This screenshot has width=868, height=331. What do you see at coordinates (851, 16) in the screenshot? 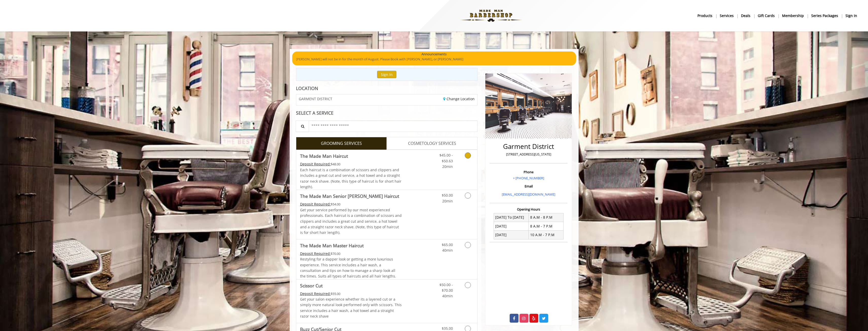
I see `b: sign in` at bounding box center [851, 16].